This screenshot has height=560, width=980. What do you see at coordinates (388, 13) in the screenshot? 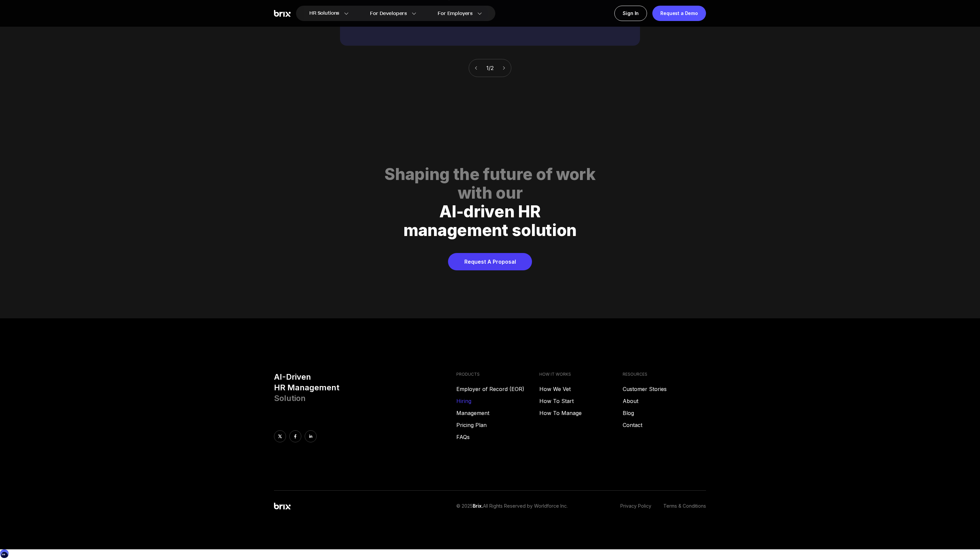
I see `span: For Developers` at bounding box center [388, 13].